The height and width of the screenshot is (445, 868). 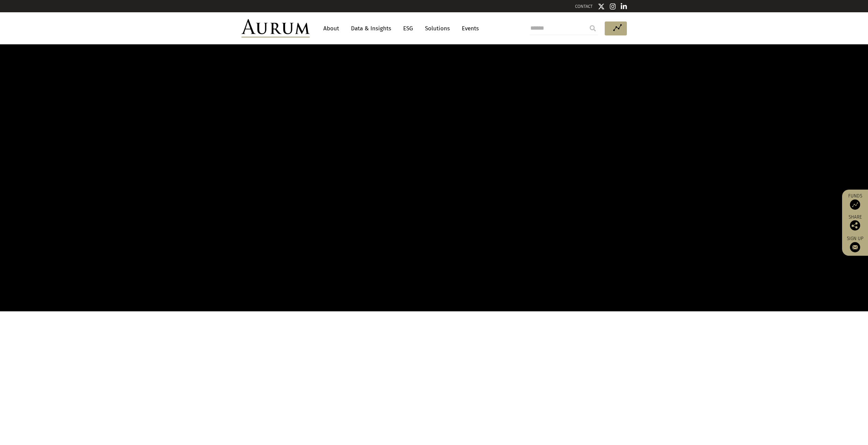 What do you see at coordinates (855, 201) in the screenshot?
I see `a: Funds` at bounding box center [855, 201].